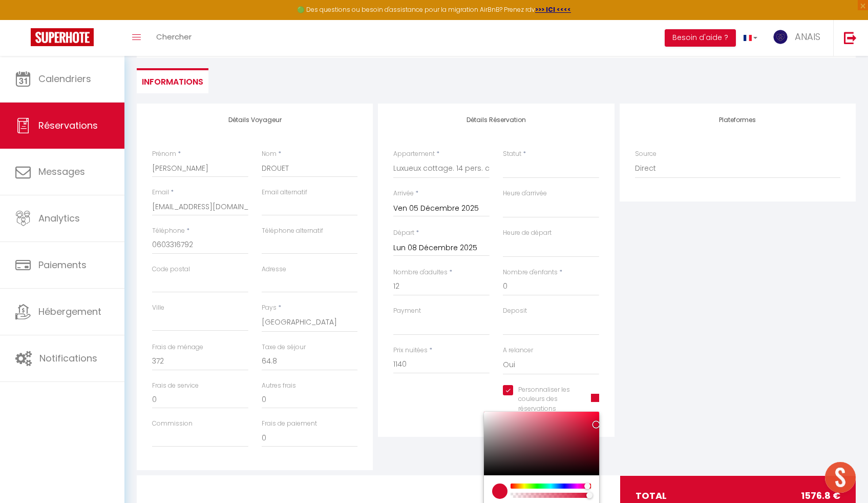  Describe the element at coordinates (65, 78) in the screenshot. I see `span: Calendriers` at that location.